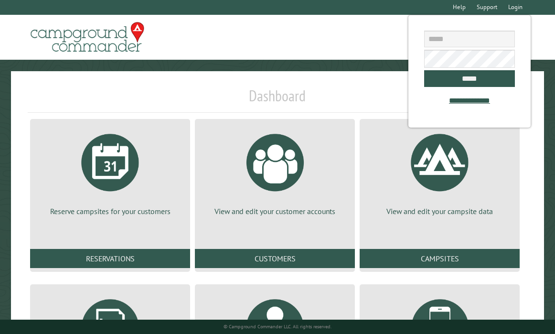 The width and height of the screenshot is (555, 334). What do you see at coordinates (439, 211) in the screenshot?
I see `p: View and edit your campsite data` at bounding box center [439, 211].